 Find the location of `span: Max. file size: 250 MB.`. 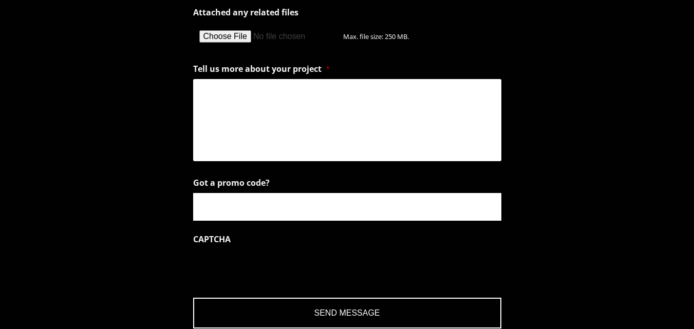

span: Max. file size: 250 MB. is located at coordinates (380, 32).